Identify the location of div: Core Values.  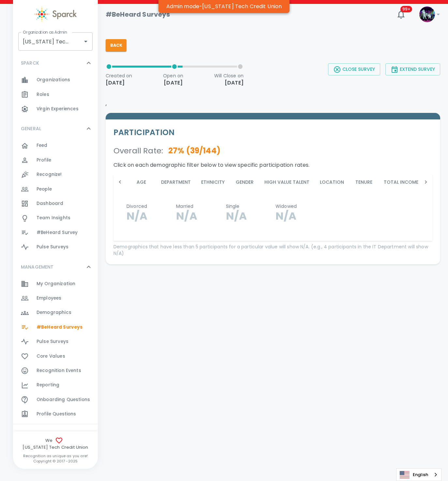
(55, 356).